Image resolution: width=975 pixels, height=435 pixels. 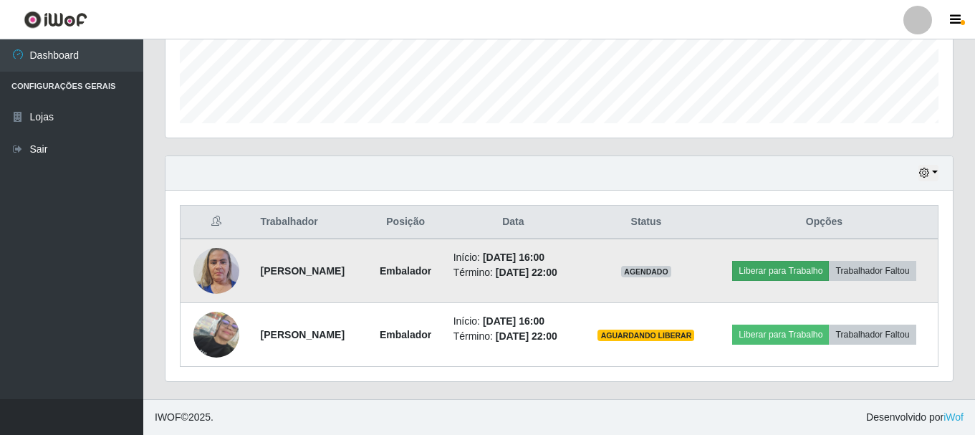 What do you see at coordinates (216, 335) in the screenshot?
I see `img: 1720171489810.jpeg` at bounding box center [216, 335].